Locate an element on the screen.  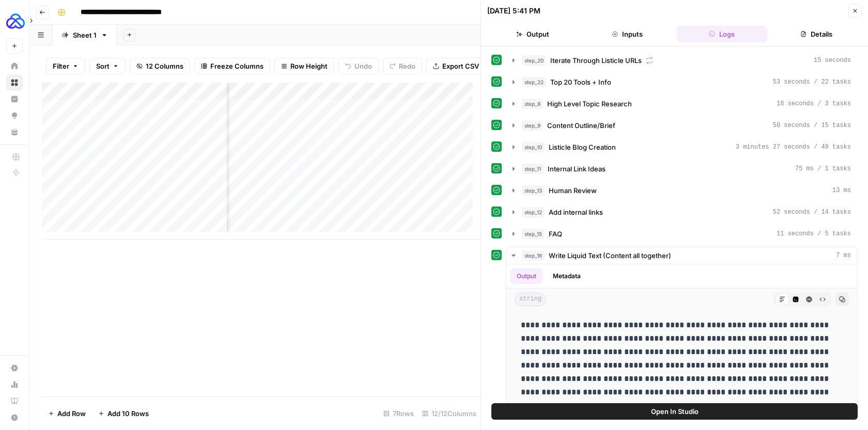
button: Workspace: AUQ is located at coordinates (14, 21).